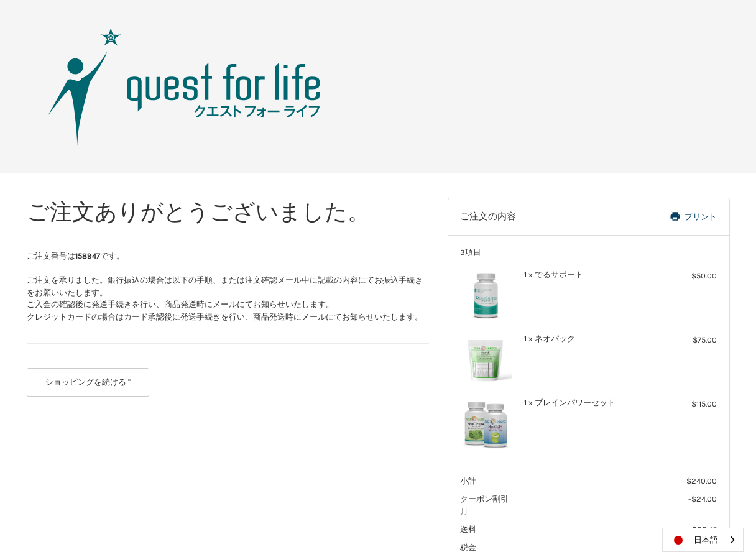  What do you see at coordinates (529, 217) in the screenshot?
I see `h3: ご注文の内容` at bounding box center [529, 217].